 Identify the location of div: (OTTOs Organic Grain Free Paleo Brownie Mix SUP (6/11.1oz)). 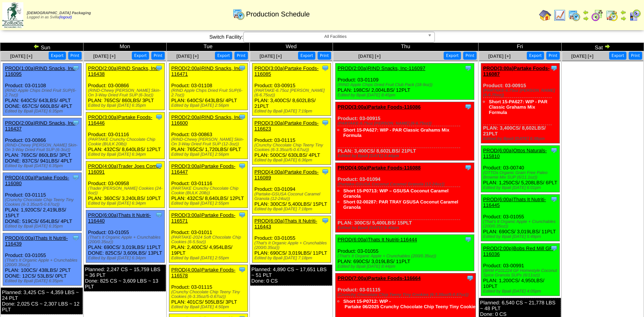
(521, 175).